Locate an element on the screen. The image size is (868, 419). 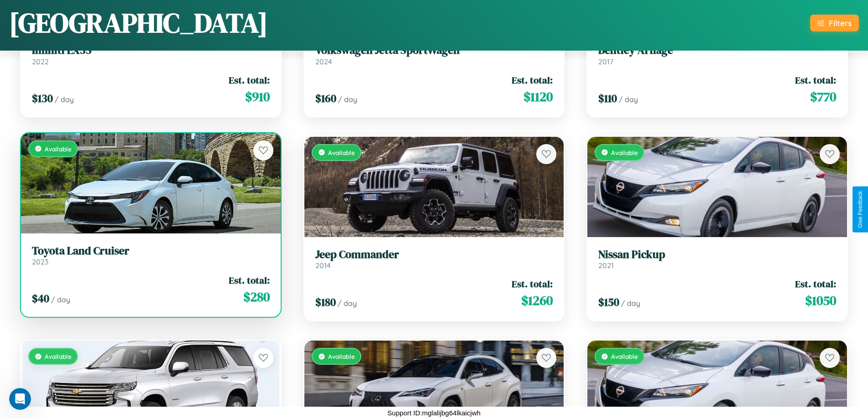
h3: Nissan Pickup is located at coordinates (718, 255).